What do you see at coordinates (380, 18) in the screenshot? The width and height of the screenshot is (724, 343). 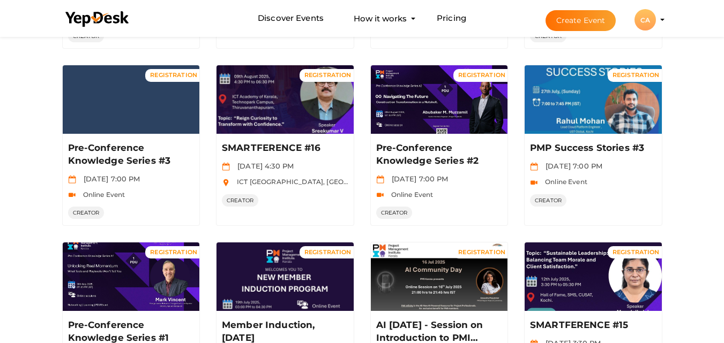 I see `button: How it works` at bounding box center [380, 18].